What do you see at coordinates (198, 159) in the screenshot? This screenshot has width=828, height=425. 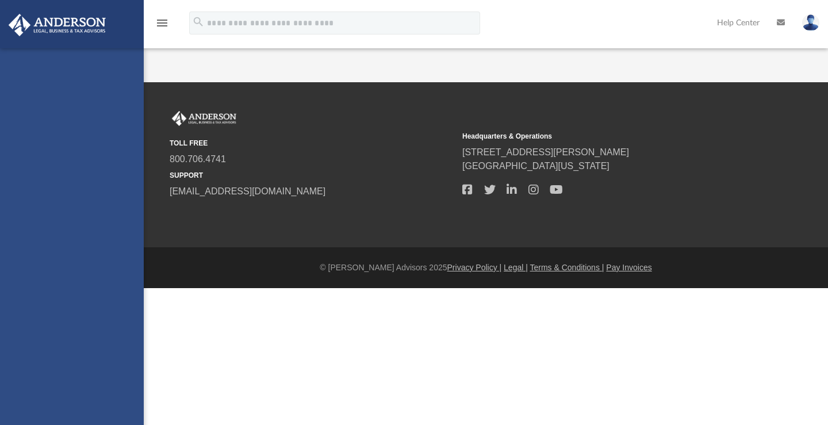 I see `a: 800.706.4741` at bounding box center [198, 159].